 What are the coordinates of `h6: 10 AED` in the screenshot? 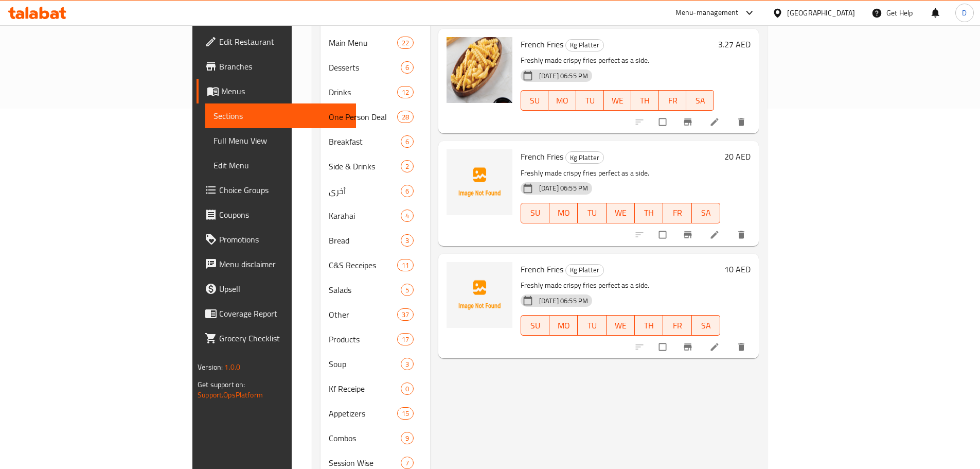 It's located at (738, 269).